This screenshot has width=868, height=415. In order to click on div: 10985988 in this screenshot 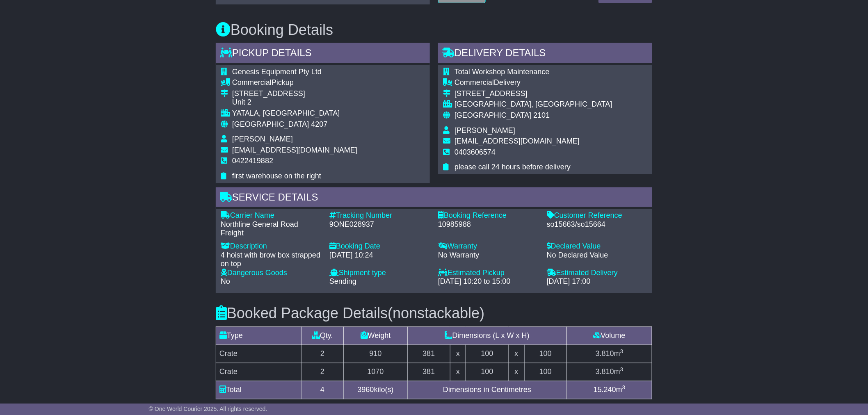, I will do `click(488, 225)`.